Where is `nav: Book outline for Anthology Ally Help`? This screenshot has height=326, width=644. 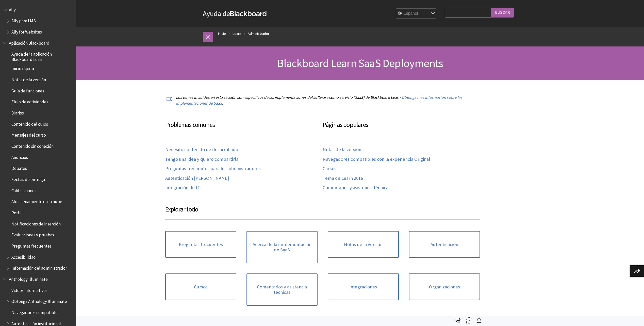
nav: Book outline for Anthology Ally Help is located at coordinates (38, 21).